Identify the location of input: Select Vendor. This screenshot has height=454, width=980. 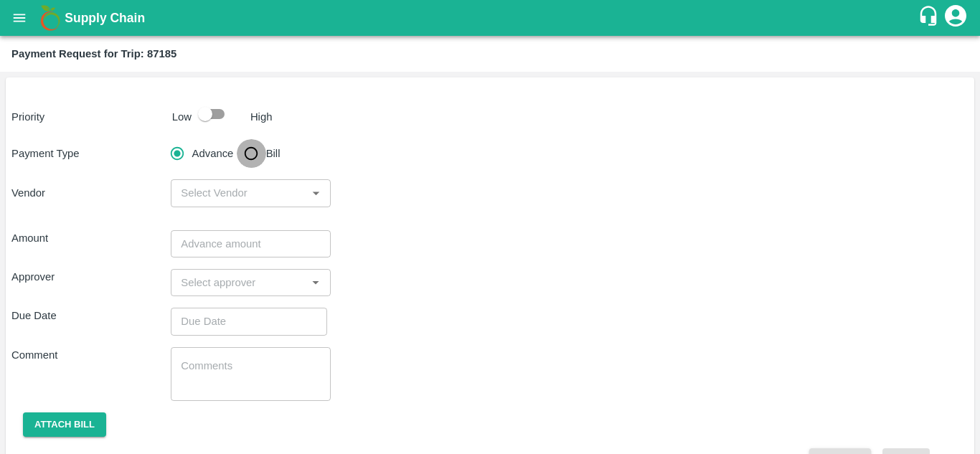
(238, 193).